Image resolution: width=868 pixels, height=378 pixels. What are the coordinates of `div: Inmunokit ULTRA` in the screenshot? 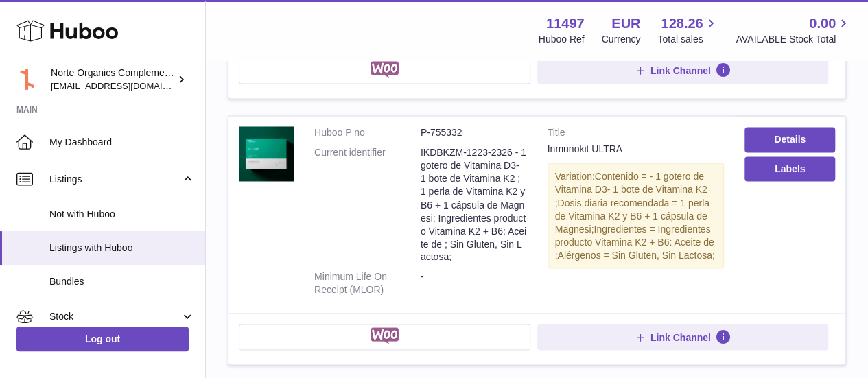 It's located at (636, 148).